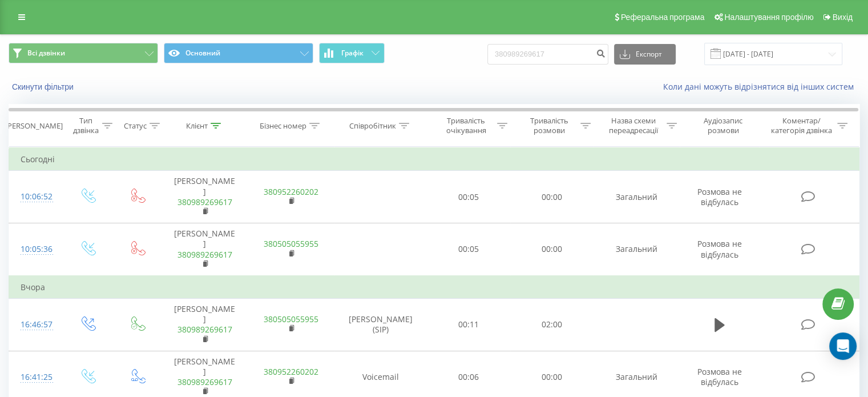  What do you see at coordinates (843, 346) in the screenshot?
I see `div: Open Intercom Messenger` at bounding box center [843, 346].